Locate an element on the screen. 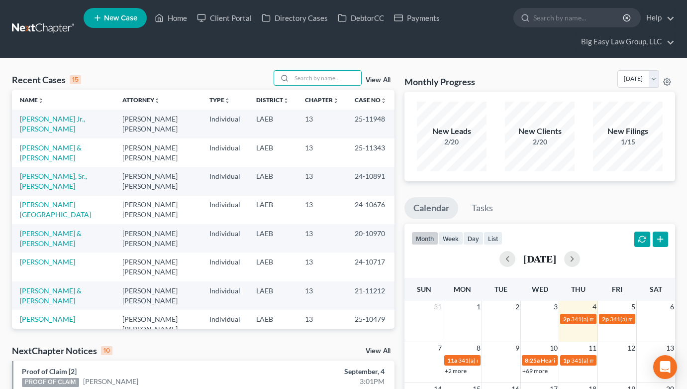 Image resolution: width=687 pixels, height=389 pixels. a: Case Nounfold_more is located at coordinates (371, 100).